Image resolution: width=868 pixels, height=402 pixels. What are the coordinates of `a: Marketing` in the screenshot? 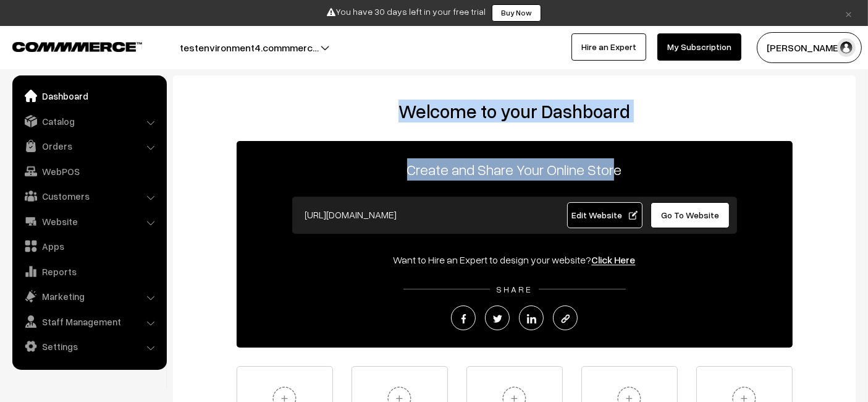 It's located at (89, 297).